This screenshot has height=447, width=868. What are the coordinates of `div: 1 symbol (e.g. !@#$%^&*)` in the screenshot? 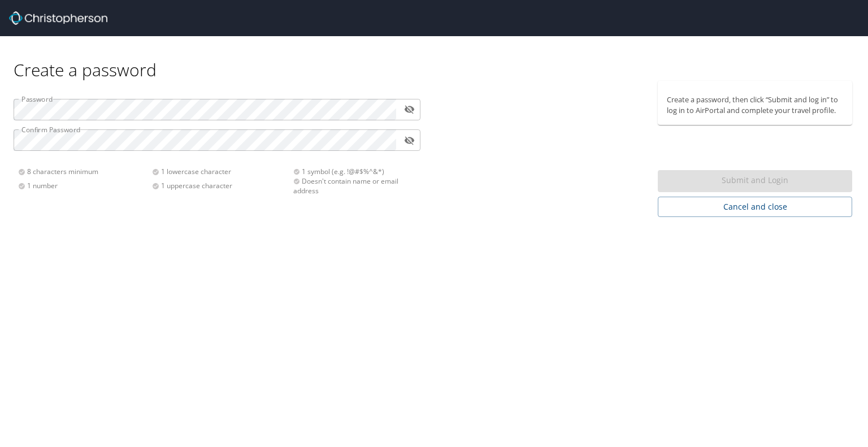 It's located at (353, 171).